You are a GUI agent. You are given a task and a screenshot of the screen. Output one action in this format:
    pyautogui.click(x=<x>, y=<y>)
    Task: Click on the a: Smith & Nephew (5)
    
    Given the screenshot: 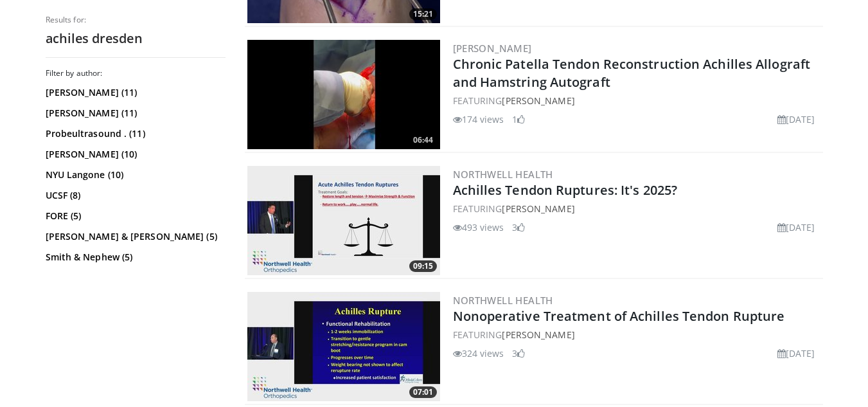 What is the action you would take?
    pyautogui.click(x=134, y=257)
    